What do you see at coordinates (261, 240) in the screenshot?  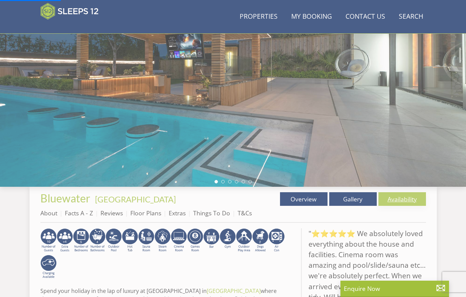 I see `img: AD_4nXe7_8LrJK20fD9VNWAdfykBvHkWcczWBt5QOadXbvIwJqtaRaRf-iI0SeDpMmH1MdC9T1Vy22FMXzzjMAvSuTB5cJ7z5...` at bounding box center [261, 240].